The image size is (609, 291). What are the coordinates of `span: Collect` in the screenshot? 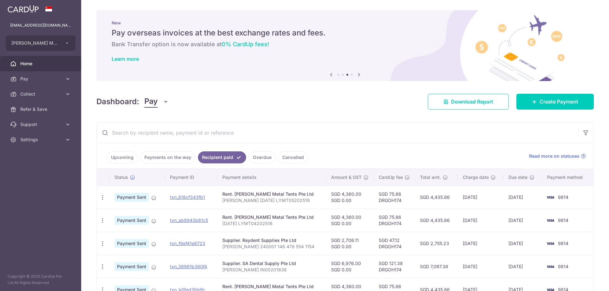 It's located at (41, 94).